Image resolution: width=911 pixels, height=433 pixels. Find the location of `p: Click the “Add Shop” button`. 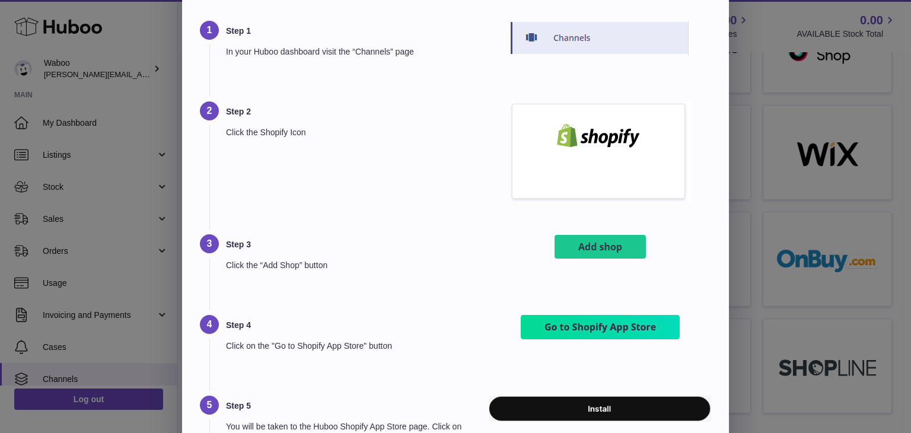

p: Click the “Add Shop” button is located at coordinates (350, 265).